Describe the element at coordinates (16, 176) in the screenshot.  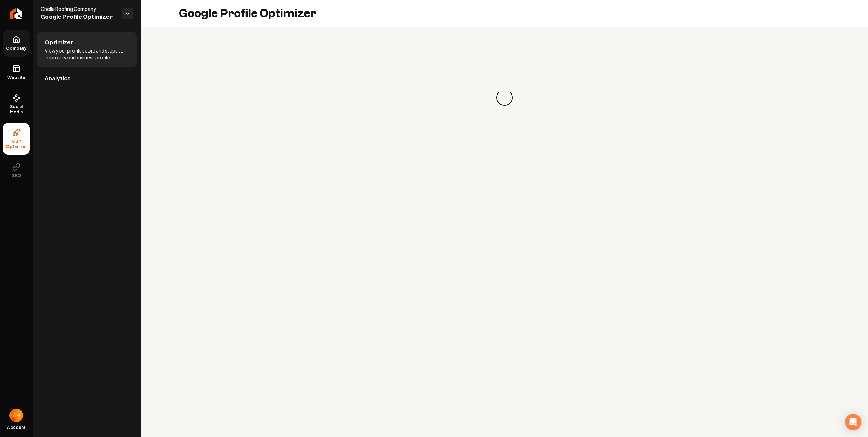
I see `span: SEO` at that location.